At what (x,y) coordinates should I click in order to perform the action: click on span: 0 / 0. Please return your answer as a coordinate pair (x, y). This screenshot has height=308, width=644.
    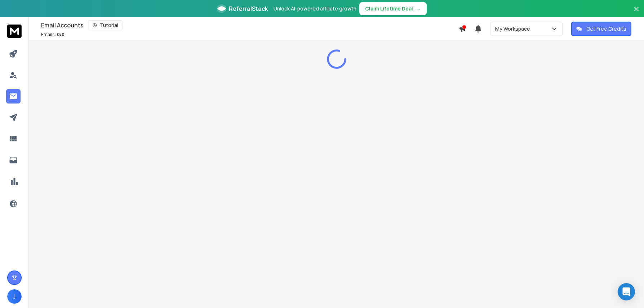
    Looking at the image, I should click on (61, 34).